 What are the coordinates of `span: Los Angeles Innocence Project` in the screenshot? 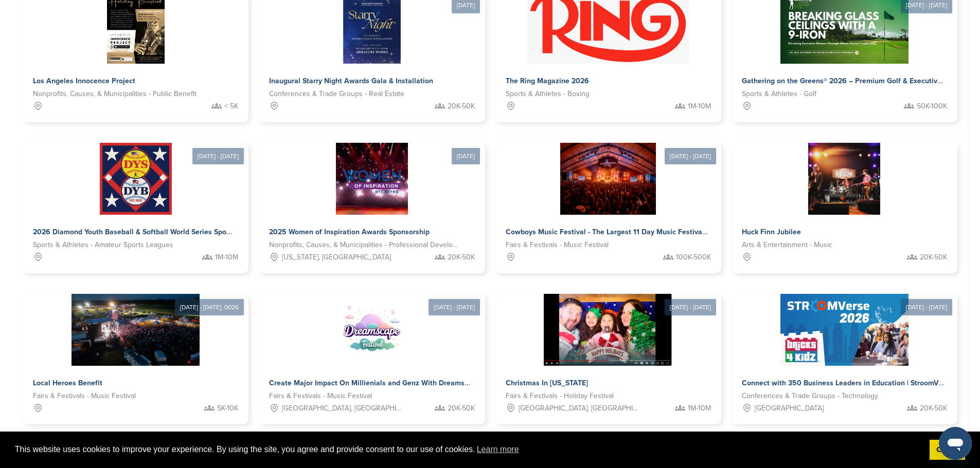 It's located at (84, 81).